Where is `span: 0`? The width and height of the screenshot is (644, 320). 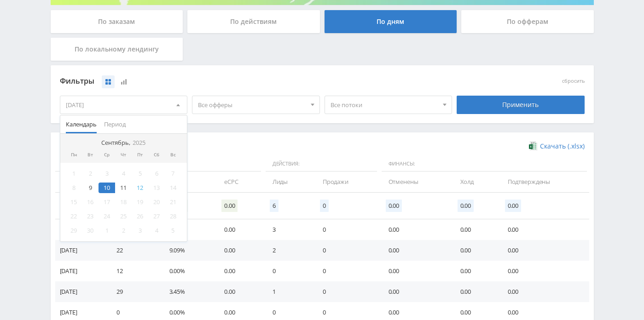
span: 0 is located at coordinates (324, 206).